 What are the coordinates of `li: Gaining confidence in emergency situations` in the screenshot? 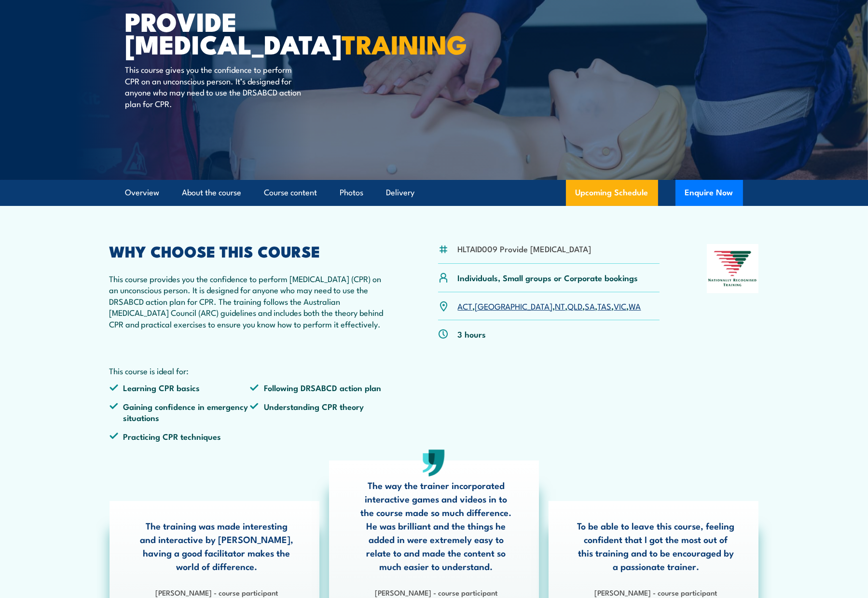 It's located at (180, 412).